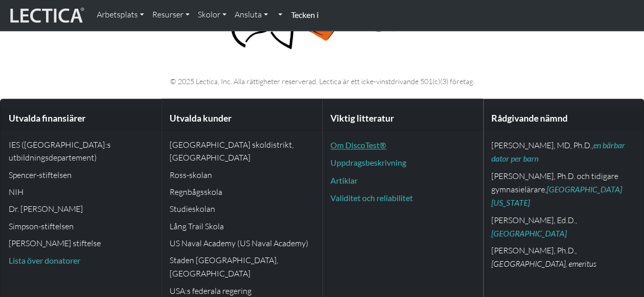  I want to click on a: Arbetsplats, so click(120, 15).